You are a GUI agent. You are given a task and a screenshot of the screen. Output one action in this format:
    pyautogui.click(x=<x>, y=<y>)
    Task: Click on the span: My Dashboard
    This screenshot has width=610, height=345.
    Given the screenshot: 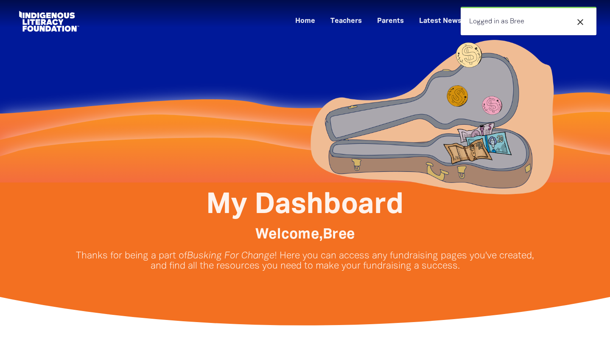 What is the action you would take?
    pyautogui.click(x=305, y=205)
    